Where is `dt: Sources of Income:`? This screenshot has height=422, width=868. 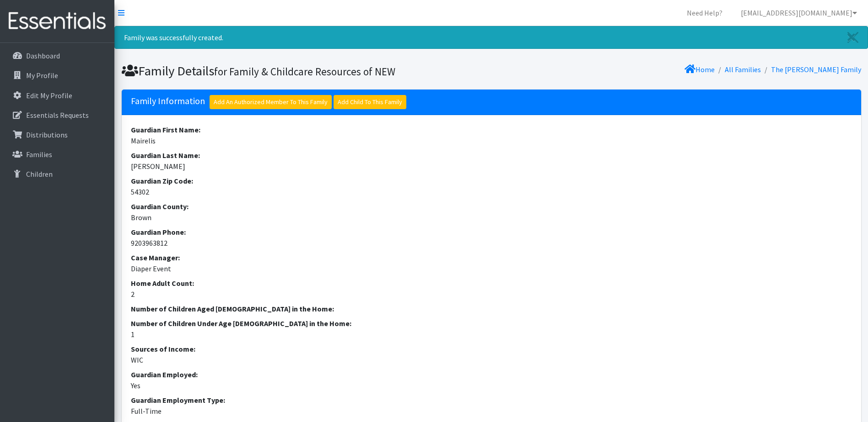 dt: Sources of Income: is located at coordinates (492, 350).